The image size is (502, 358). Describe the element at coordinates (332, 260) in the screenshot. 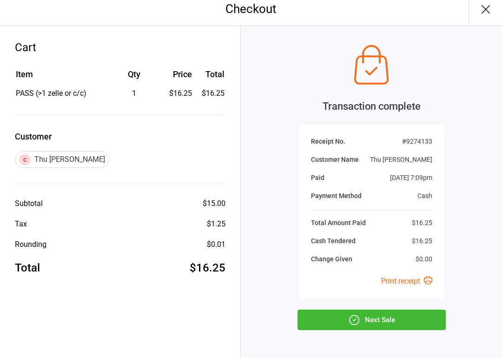

I see `div: Change Given` at that location.